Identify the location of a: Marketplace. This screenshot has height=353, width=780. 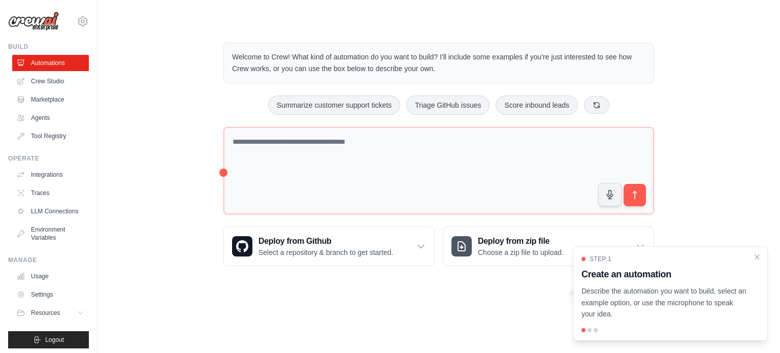
(50, 100).